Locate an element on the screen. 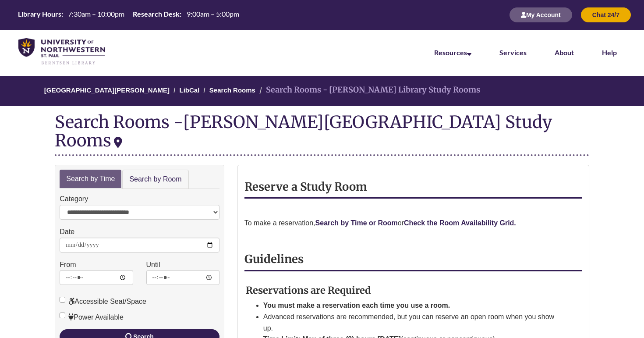 Image resolution: width=644 pixels, height=338 pixels. label: Category is located at coordinates (74, 199).